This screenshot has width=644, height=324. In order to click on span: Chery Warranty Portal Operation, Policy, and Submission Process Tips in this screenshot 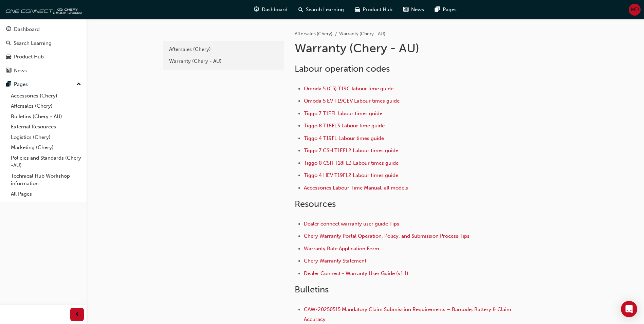, I will do `click(386, 236)`.